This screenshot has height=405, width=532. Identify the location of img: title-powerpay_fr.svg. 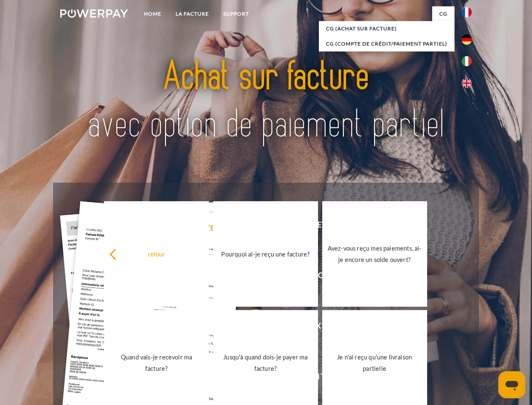
(266, 101).